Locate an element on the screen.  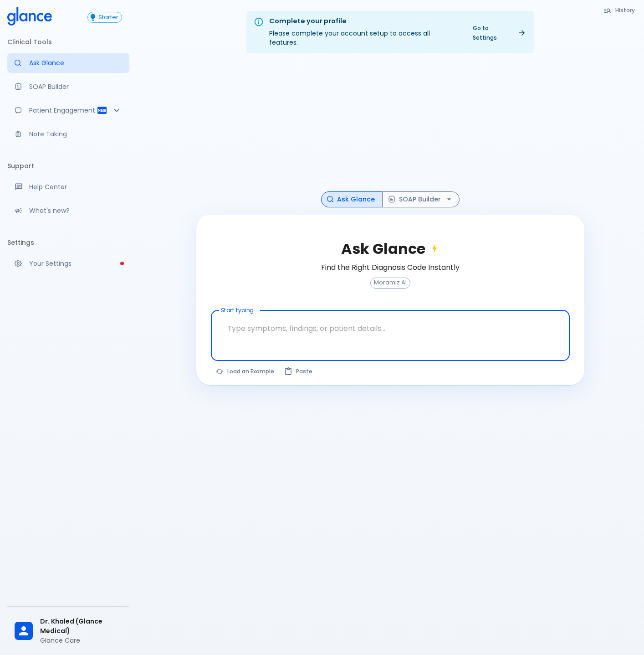
p: What's new? is located at coordinates (76, 211).